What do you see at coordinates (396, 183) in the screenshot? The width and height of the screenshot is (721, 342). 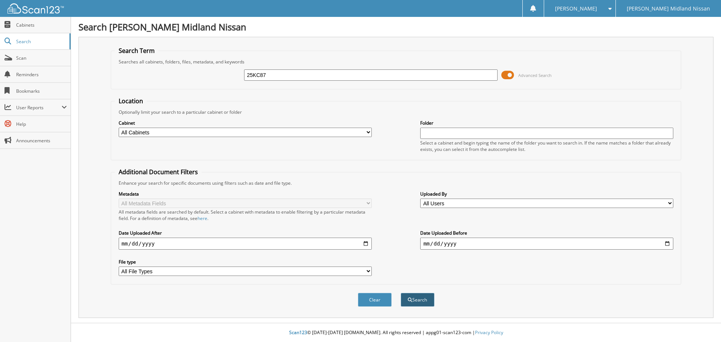 I see `div: Enhance your search for specific documents using filters such as date and file type.` at bounding box center [396, 183].